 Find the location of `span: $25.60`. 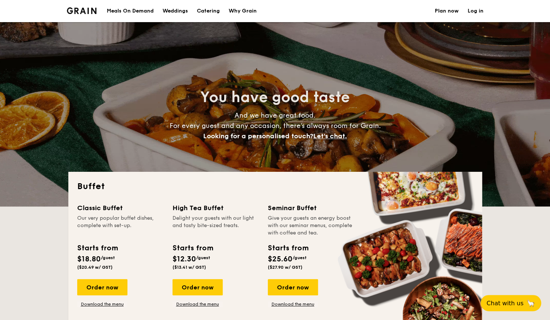

span: $25.60 is located at coordinates (280, 260).